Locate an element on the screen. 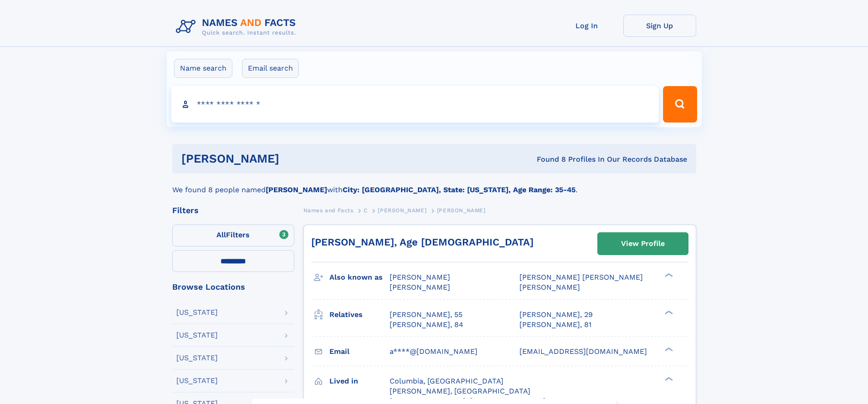 The width and height of the screenshot is (868, 404). label: Email search is located at coordinates (270, 68).